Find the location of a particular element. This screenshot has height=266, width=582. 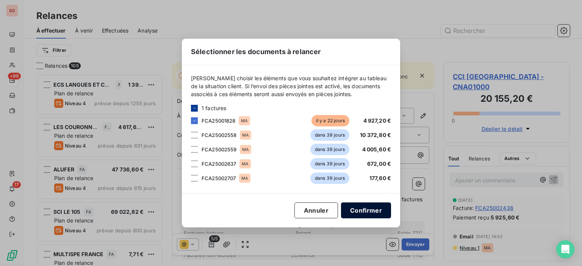

span: 672,00 € is located at coordinates (379, 164).